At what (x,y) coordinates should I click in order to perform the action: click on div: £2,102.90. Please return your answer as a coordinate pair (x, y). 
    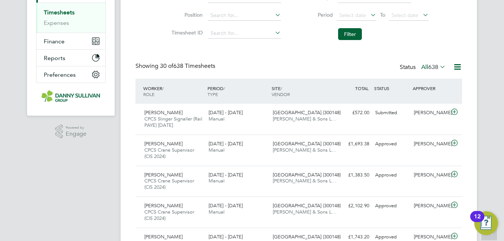
    Looking at the image, I should click on (353, 206).